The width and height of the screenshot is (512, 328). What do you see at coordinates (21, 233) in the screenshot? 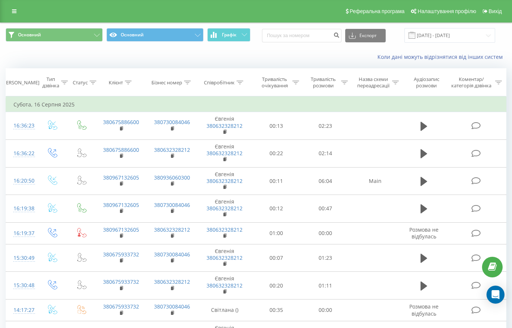
I see `div: 16:19:37` at bounding box center [21, 233].